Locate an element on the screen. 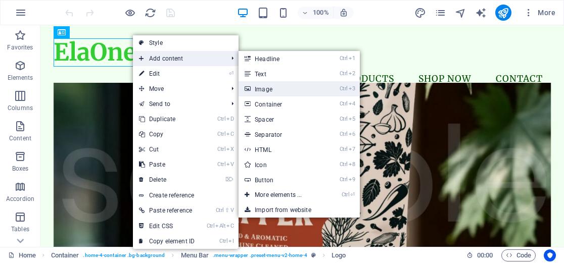 This screenshot has height=263, width=564. a: Ctrl6Separator is located at coordinates (280, 135).